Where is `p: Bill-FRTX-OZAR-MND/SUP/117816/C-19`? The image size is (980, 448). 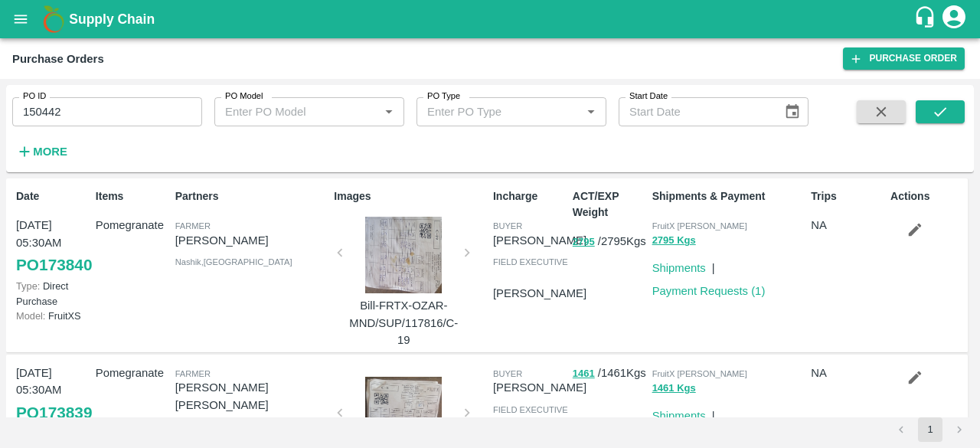 p: Bill-FRTX-OZAR-MND/SUP/117816/C-19 is located at coordinates (404, 322).